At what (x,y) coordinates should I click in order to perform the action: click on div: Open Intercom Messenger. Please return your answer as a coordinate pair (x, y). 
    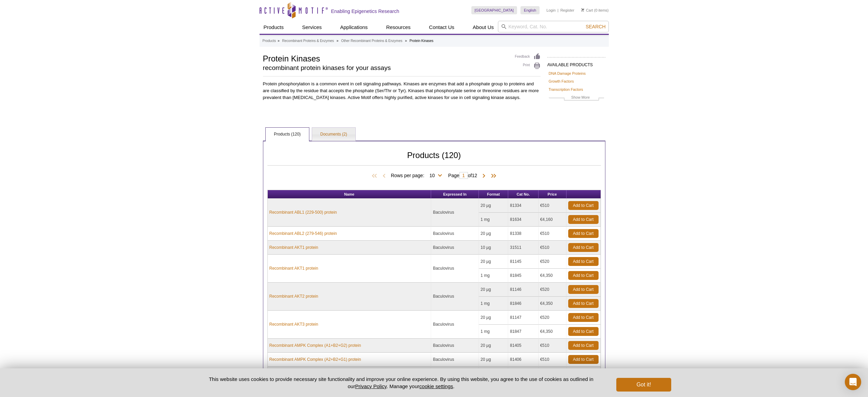
    Looking at the image, I should click on (853, 382).